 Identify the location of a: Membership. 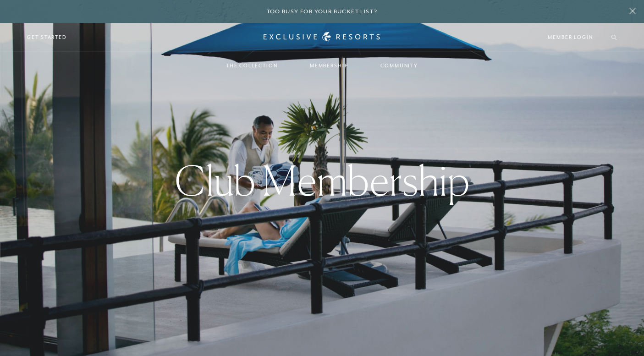
(329, 65).